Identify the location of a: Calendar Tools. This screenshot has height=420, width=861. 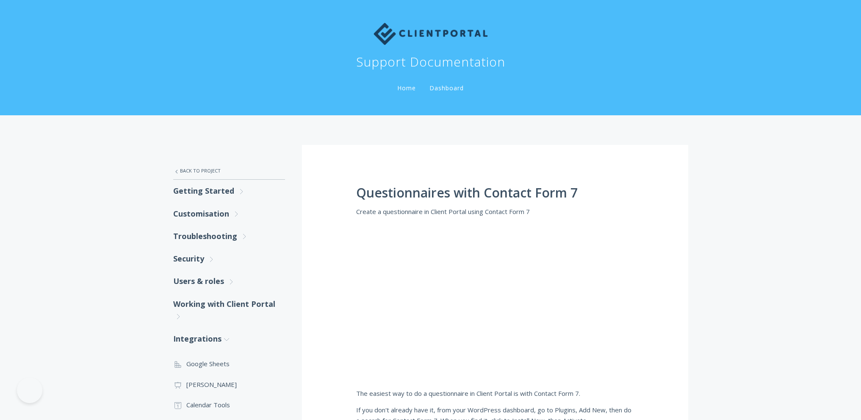
(229, 405).